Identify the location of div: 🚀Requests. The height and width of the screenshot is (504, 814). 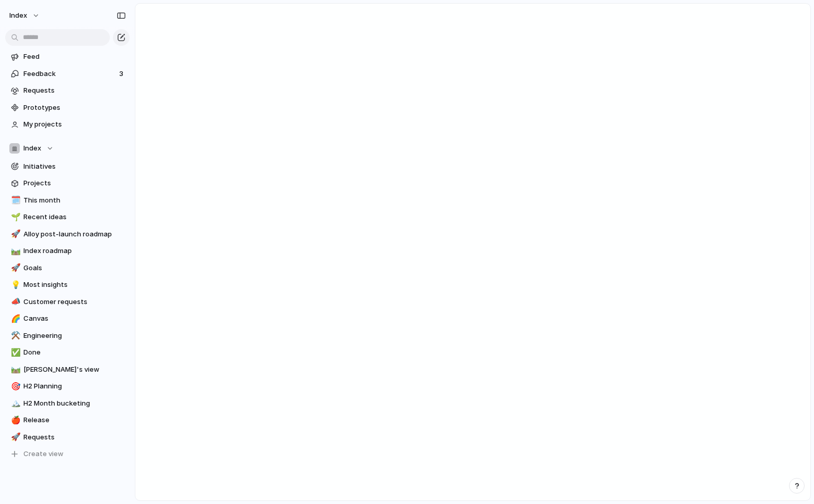
(67, 437).